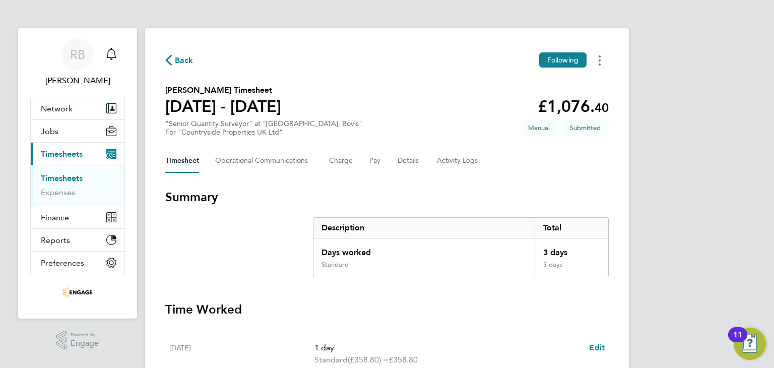 The image size is (774, 368). I want to click on button: Reports, so click(78, 240).